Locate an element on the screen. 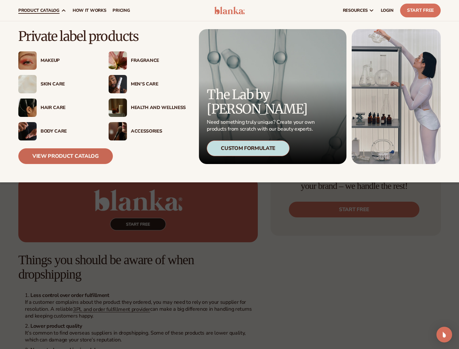 The image size is (459, 349). img: Male hand applying moisturizer. is located at coordinates (27, 131).